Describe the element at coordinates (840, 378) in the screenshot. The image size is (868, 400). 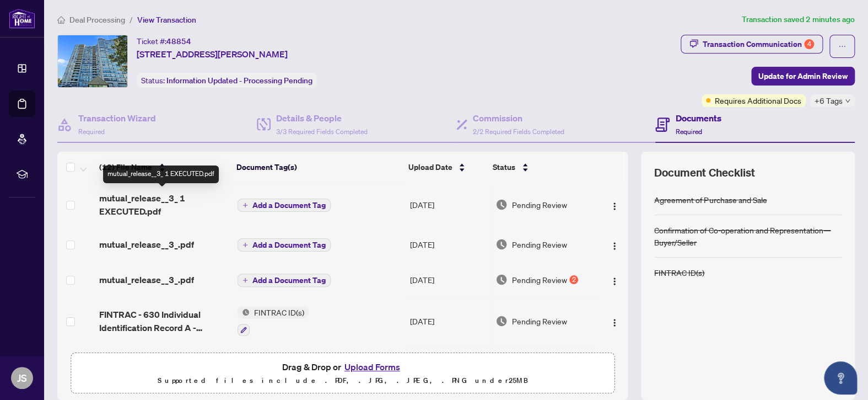
I see `button: Open asap` at that location.